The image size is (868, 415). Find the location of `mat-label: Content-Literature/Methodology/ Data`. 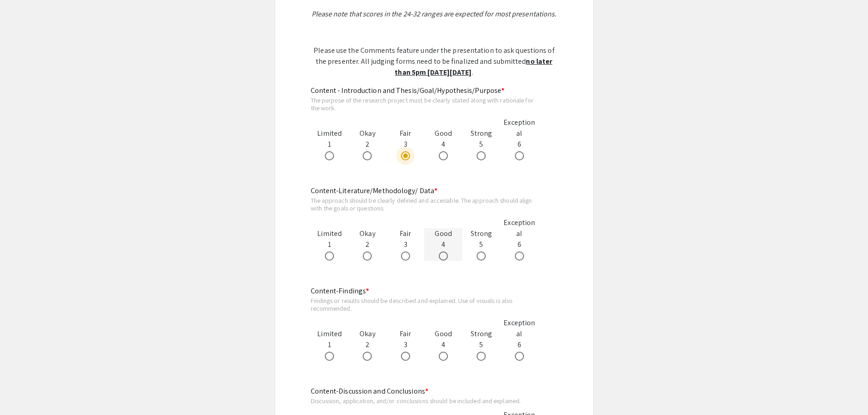

mat-label: Content-Literature/Methodology/ Data is located at coordinates (374, 190).